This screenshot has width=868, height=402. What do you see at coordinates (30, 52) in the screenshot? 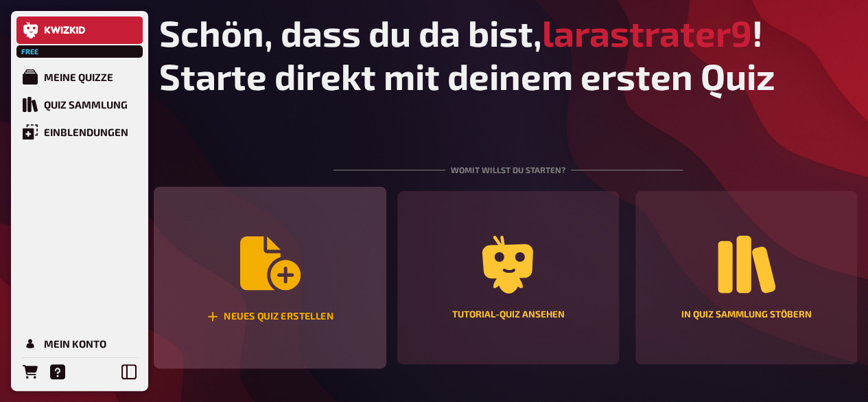
I see `span: Free` at bounding box center [30, 52].